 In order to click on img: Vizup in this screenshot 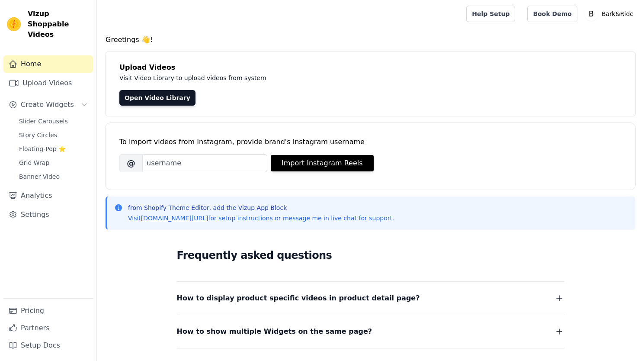, I will do `click(14, 24)`.